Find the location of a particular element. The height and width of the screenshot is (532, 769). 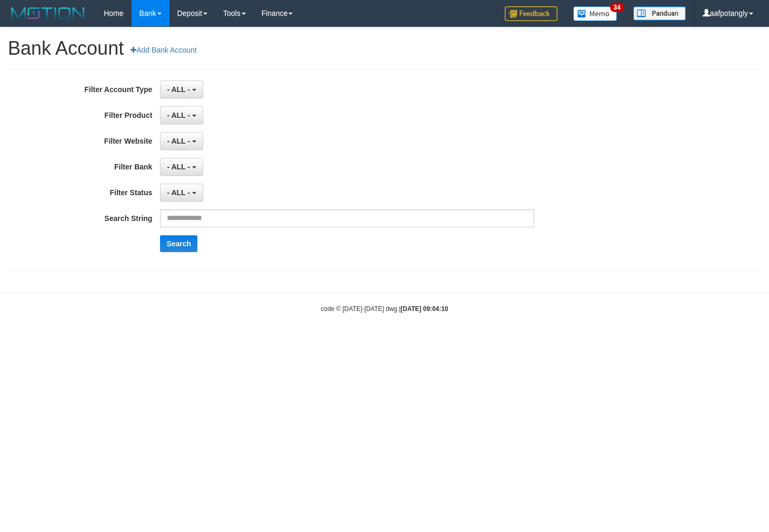

img: panduan.png is located at coordinates (659, 13).